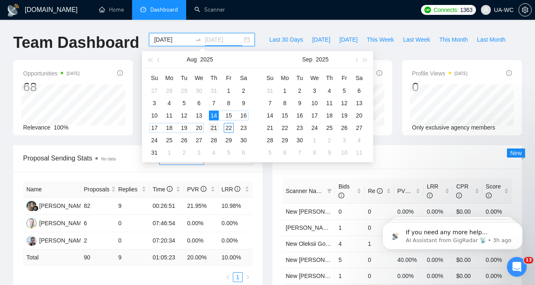 The height and width of the screenshot is (285, 535). I want to click on td: 2025-10-10, so click(344, 153).